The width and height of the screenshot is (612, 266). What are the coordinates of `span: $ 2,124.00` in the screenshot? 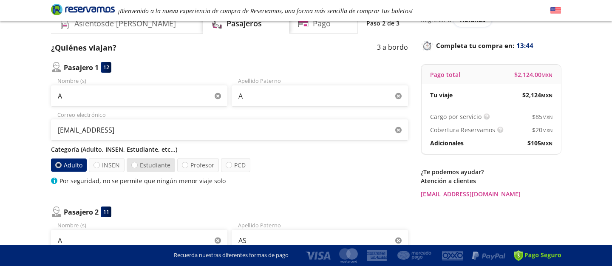 It's located at (533, 74).